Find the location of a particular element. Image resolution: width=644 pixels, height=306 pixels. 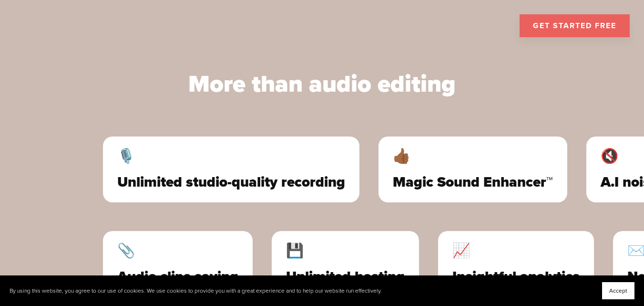

button: Accept is located at coordinates (618, 290).